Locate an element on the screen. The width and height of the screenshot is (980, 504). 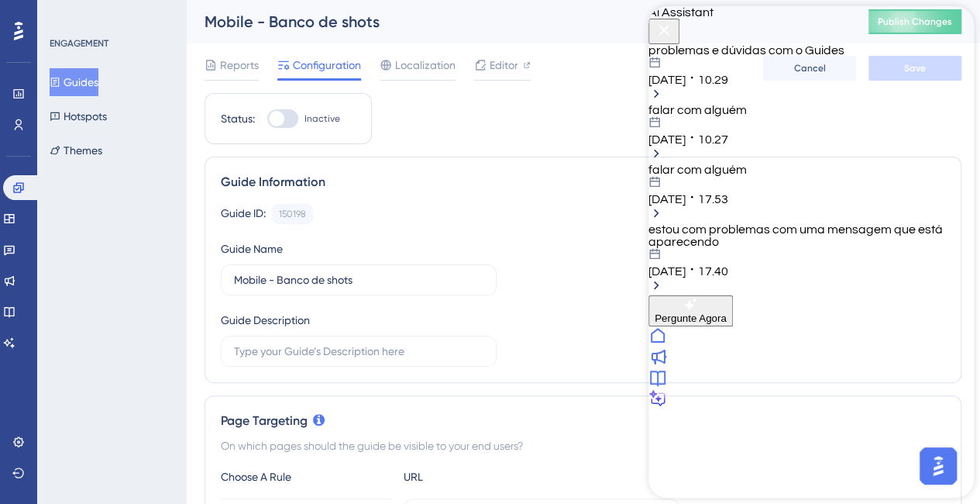
div: Guide Name is located at coordinates (252, 248).